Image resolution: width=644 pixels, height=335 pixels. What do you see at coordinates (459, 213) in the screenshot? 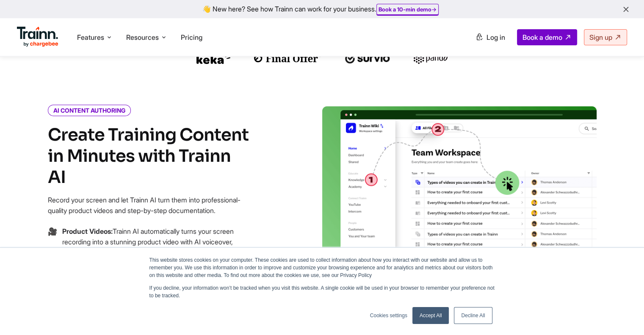
I see `img: video creation | saas learning management system` at bounding box center [459, 213].